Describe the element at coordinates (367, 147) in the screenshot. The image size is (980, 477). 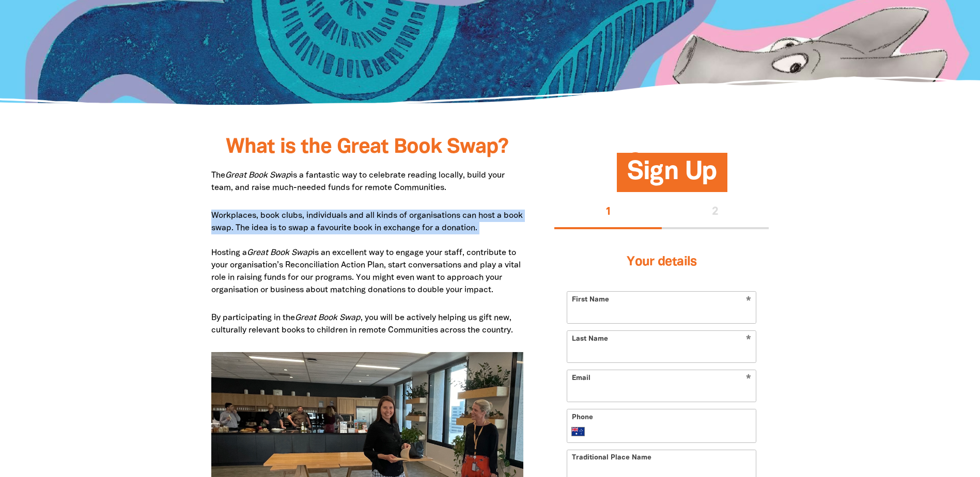
I see `span: What is the Great Book Swap?` at that location.